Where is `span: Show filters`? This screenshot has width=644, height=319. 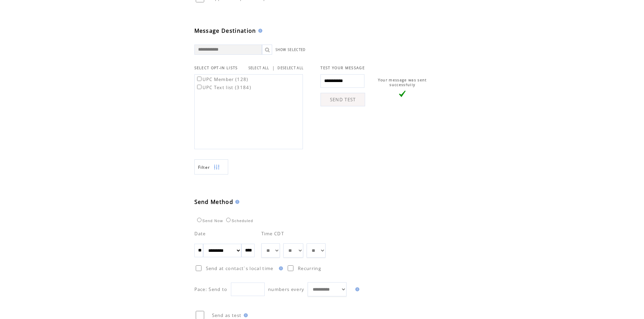
span: Show filters is located at coordinates (204, 167).